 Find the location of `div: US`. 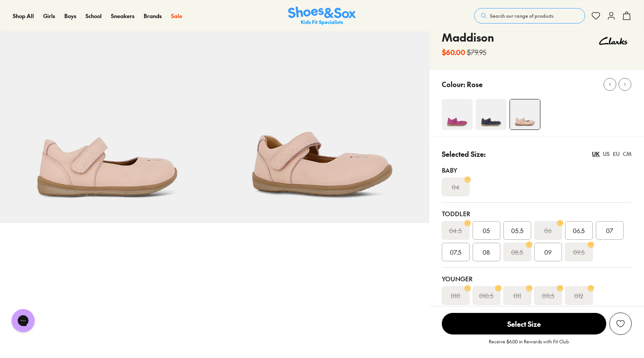

div: US is located at coordinates (606, 154).